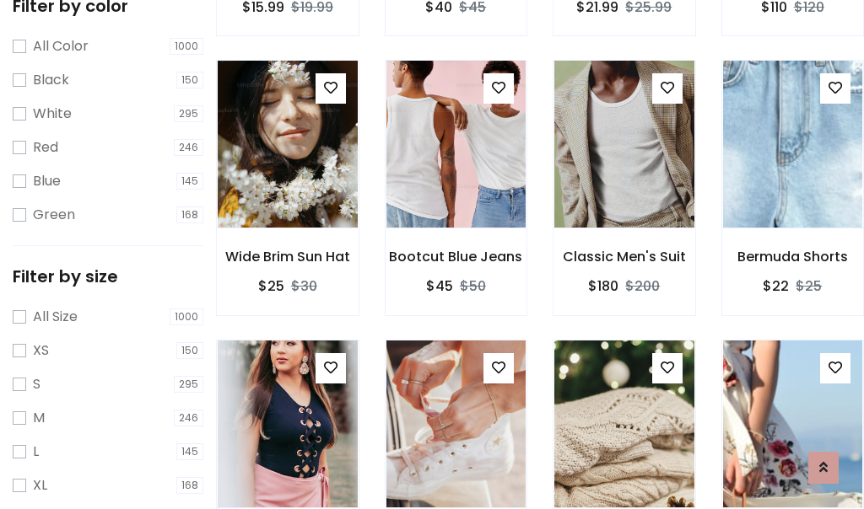  What do you see at coordinates (46, 181) in the screenshot?
I see `label: Blue` at bounding box center [46, 181].